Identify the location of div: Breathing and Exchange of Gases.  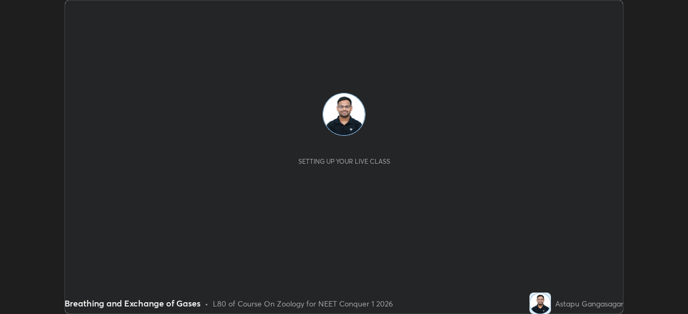
(132, 304).